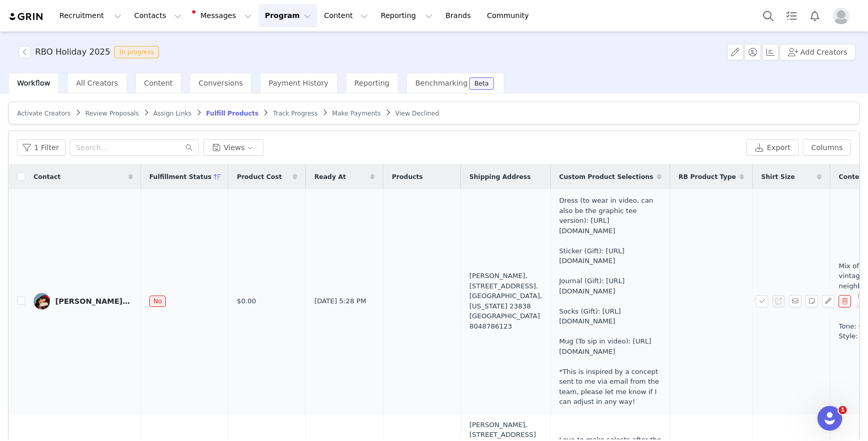 The height and width of the screenshot is (441, 868). I want to click on span: Review Proposals, so click(112, 114).